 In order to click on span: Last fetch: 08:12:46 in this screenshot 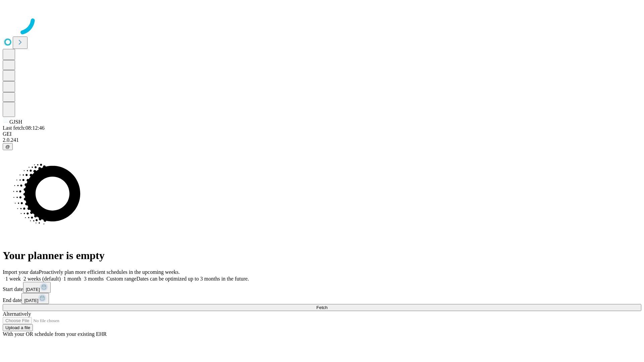, I will do `click(23, 127)`.